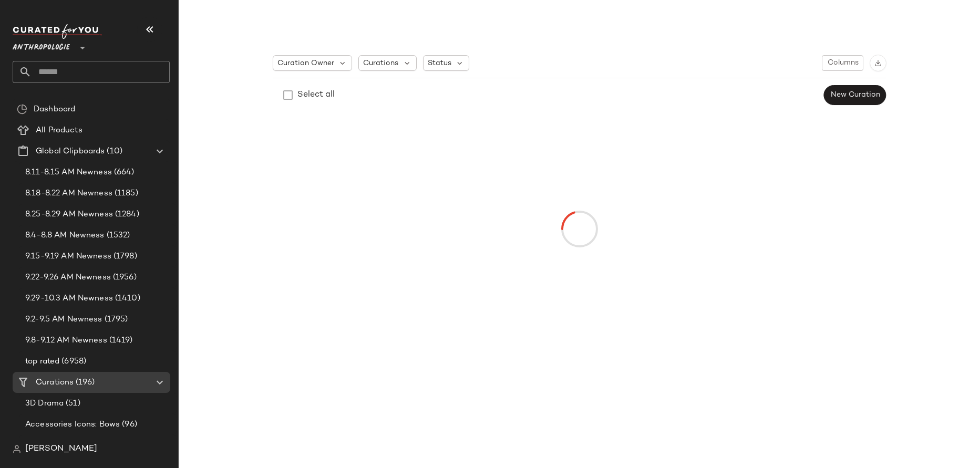  What do you see at coordinates (41, 45) in the screenshot?
I see `span: Anthropologie` at bounding box center [41, 45].